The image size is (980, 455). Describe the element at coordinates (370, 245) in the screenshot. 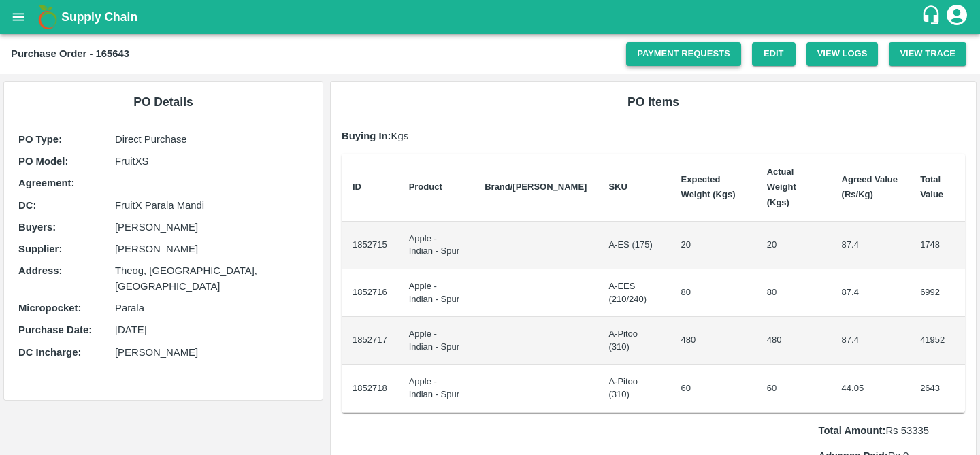

I see `td: 1852715` at that location.